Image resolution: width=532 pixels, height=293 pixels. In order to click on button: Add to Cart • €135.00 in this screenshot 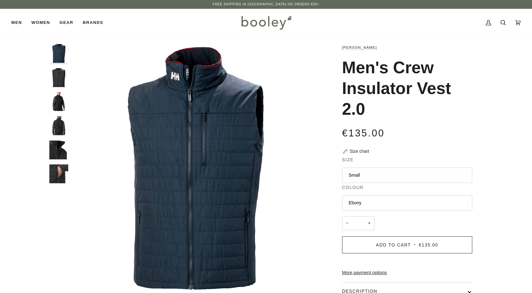, I will do `click(407, 245)`.